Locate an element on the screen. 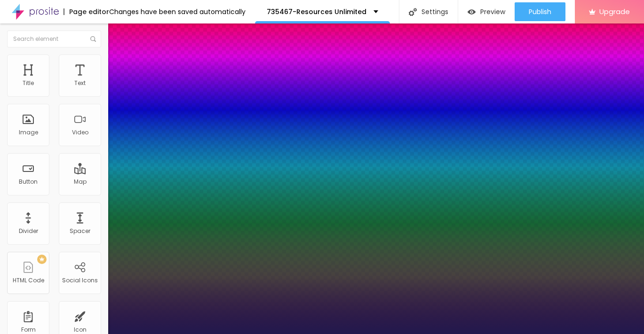  img: view-1.svg is located at coordinates (472, 11).